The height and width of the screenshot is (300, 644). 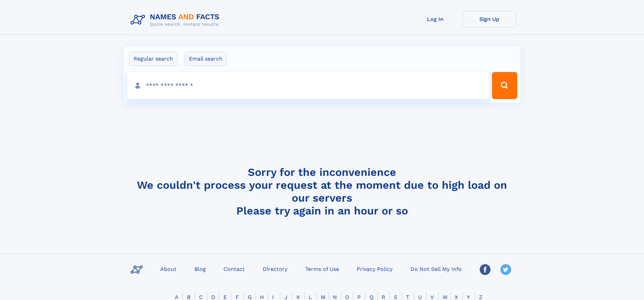 What do you see at coordinates (322, 268) in the screenshot?
I see `a: Terms of Use` at bounding box center [322, 268].